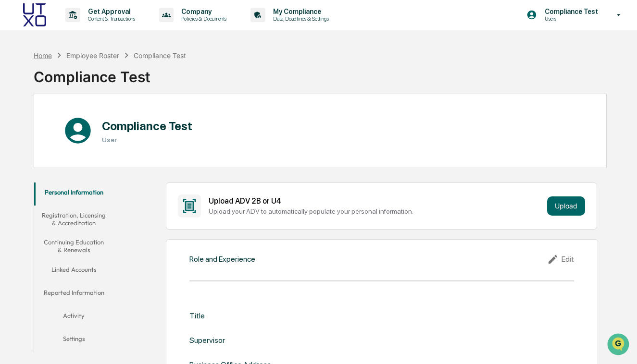 The height and width of the screenshot is (364, 637). Describe the element at coordinates (570, 19) in the screenshot. I see `p: Users` at that location.